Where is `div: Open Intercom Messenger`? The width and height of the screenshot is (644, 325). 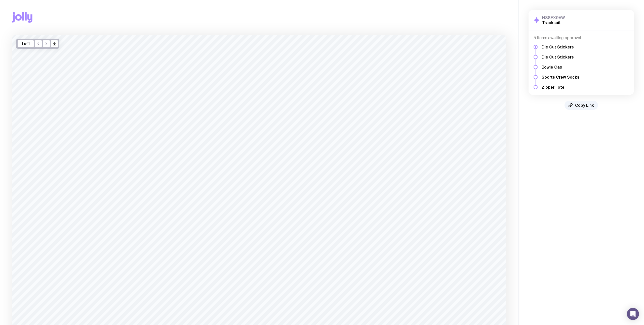 div: Open Intercom Messenger is located at coordinates (633, 314).